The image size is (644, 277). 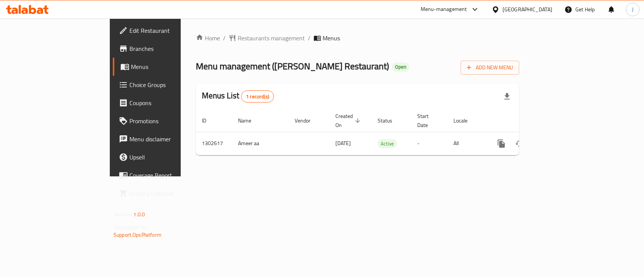 I want to click on a: Branches, so click(x=165, y=49).